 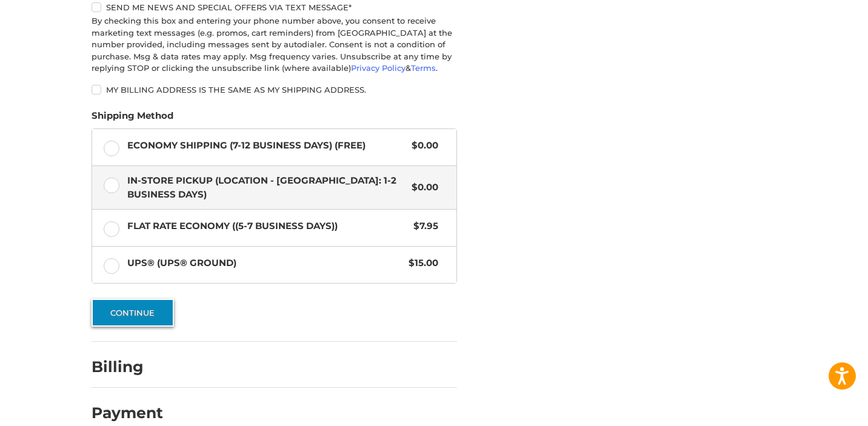 I want to click on a: Terms, so click(x=423, y=68).